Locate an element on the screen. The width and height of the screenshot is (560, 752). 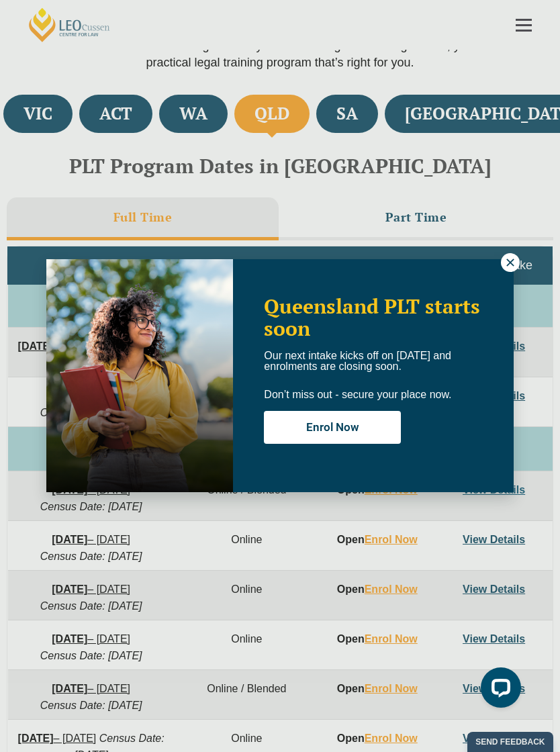
span: Don’t miss out - secure your place now. is located at coordinates (357, 394).